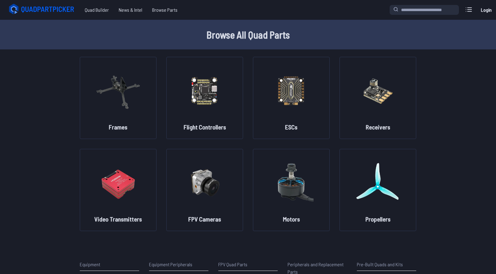  What do you see at coordinates (248, 35) in the screenshot?
I see `h1: Browse All Quad Parts` at bounding box center [248, 35].